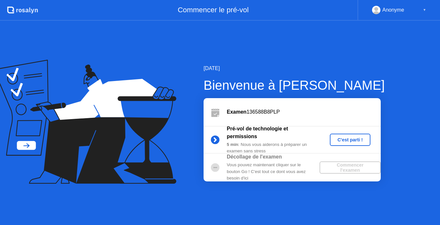  I want to click on button: C'est parti !, so click(350, 140).